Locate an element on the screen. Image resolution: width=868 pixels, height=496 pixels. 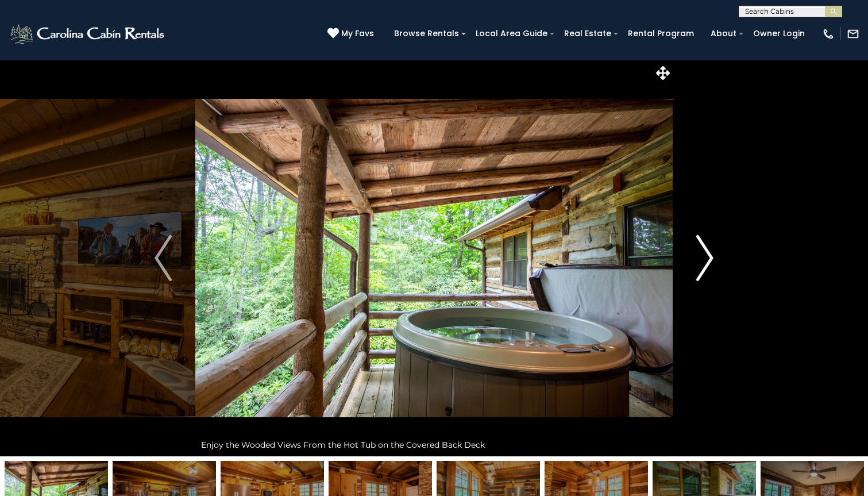
img: White-1-2.png is located at coordinates (88, 34).